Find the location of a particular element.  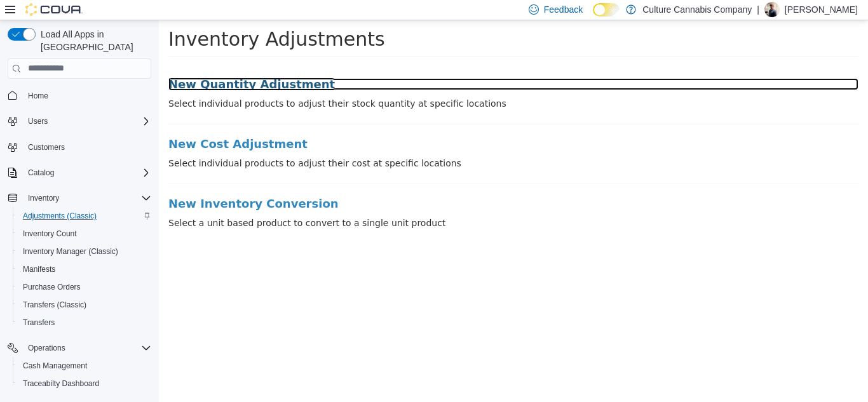

img: Cova is located at coordinates (54, 9).